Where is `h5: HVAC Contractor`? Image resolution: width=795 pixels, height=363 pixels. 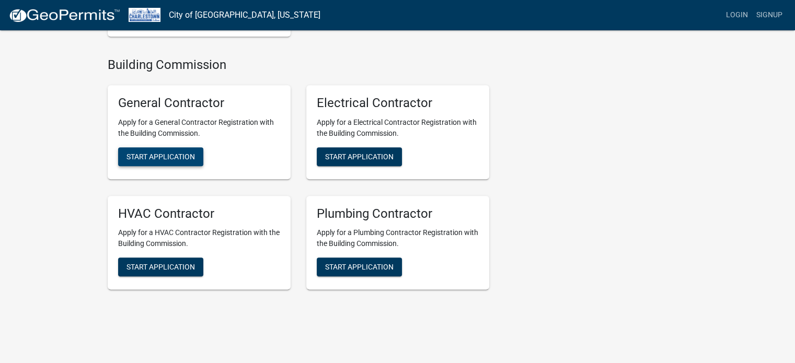 h5: HVAC Contractor is located at coordinates (199, 214).